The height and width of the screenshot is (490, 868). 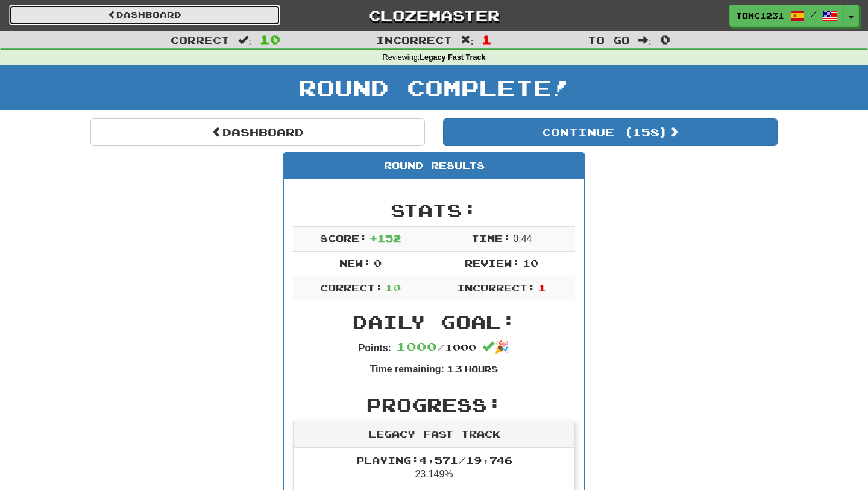 What do you see at coordinates (407, 368) in the screenshot?
I see `strong: Time remaining:` at bounding box center [407, 368].